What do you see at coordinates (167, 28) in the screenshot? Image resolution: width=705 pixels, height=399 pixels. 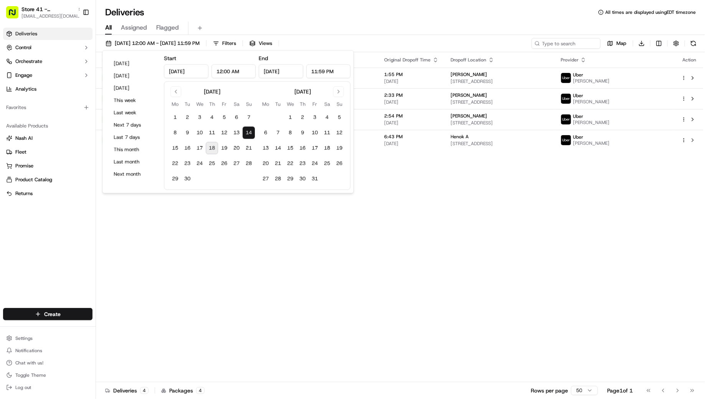 I see `span: Flagged` at bounding box center [167, 28].